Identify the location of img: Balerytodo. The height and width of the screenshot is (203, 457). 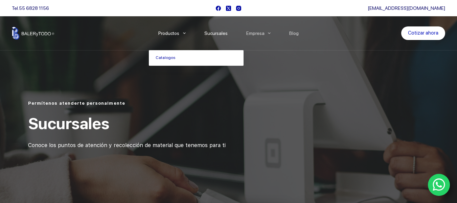
(33, 33).